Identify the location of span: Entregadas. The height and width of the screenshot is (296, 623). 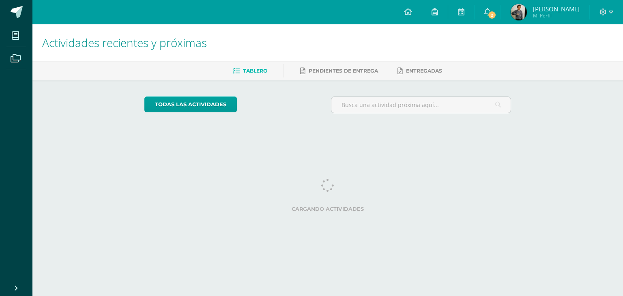
(424, 71).